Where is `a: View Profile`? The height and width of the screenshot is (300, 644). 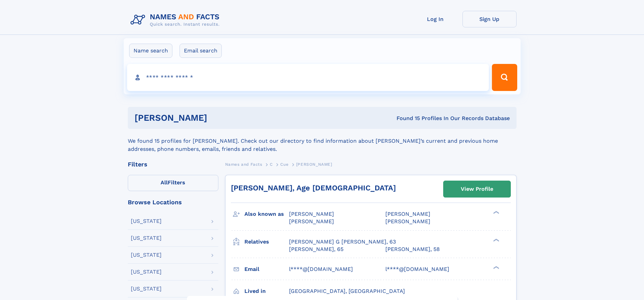
a: View Profile is located at coordinates (477, 189).